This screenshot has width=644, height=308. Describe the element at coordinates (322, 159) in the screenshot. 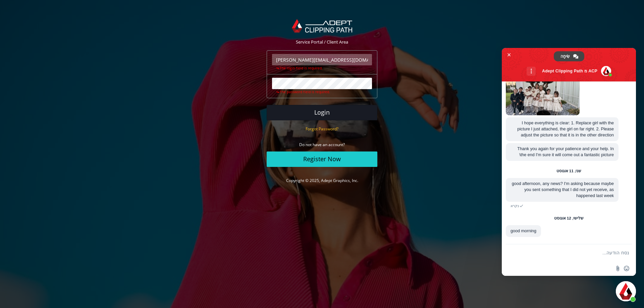

I see `a: Register Now` at that location.